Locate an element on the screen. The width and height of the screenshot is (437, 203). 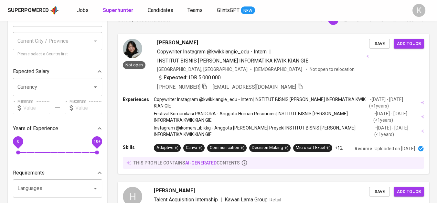
p: Skills is located at coordinates (138, 147).